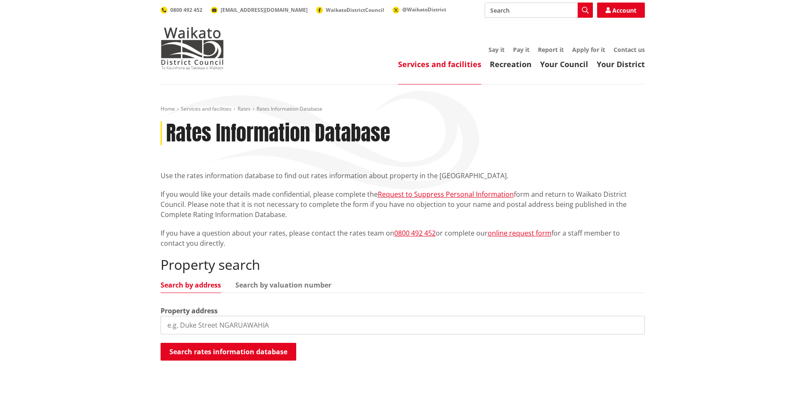  Describe the element at coordinates (403, 265) in the screenshot. I see `h2: Property search` at that location.